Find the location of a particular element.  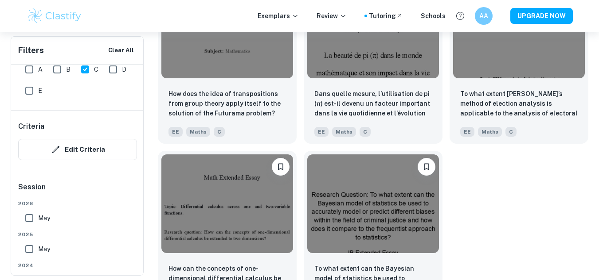

span: E is located at coordinates (40, 91).